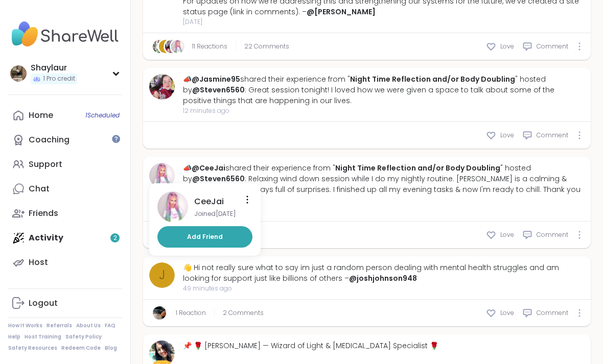 The width and height of the screenshot is (603, 364). Describe the element at coordinates (81, 348) in the screenshot. I see `a: Redeem Code` at that location.